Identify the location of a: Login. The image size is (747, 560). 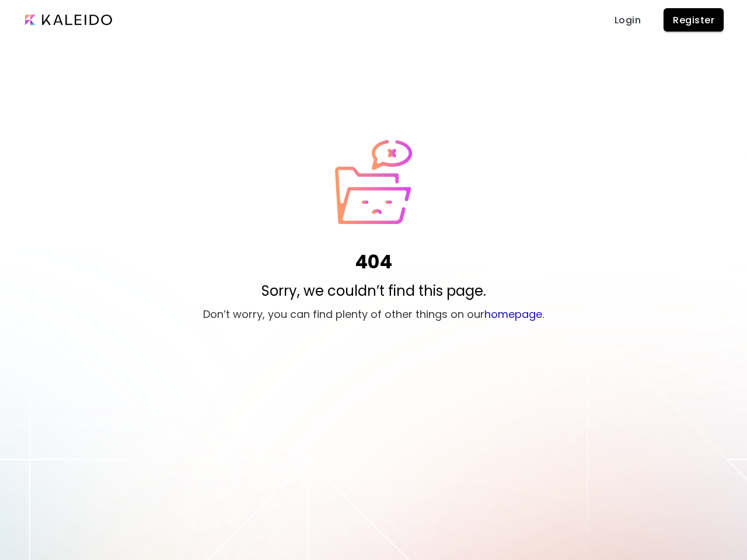
(627, 20).